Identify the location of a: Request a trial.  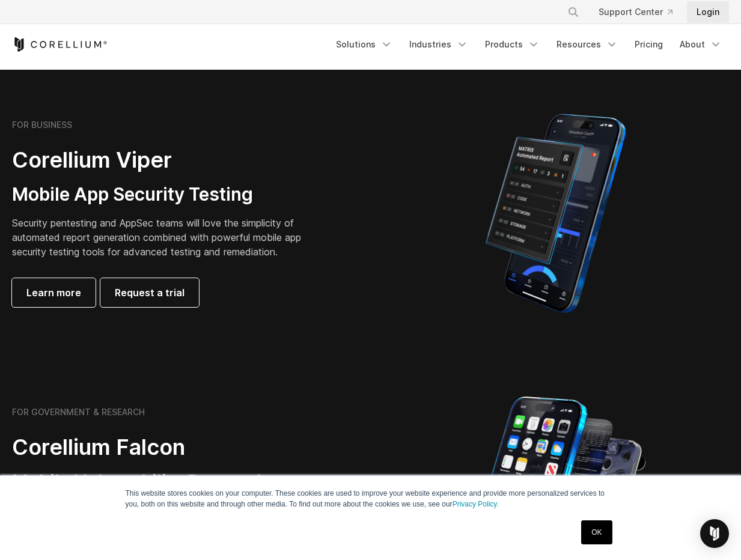
(149, 293).